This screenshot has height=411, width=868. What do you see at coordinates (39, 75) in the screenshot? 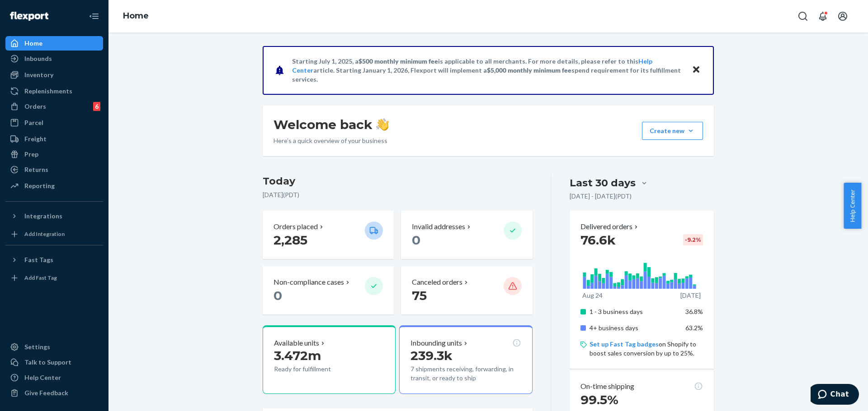
I see `div: Inventory` at bounding box center [39, 75].